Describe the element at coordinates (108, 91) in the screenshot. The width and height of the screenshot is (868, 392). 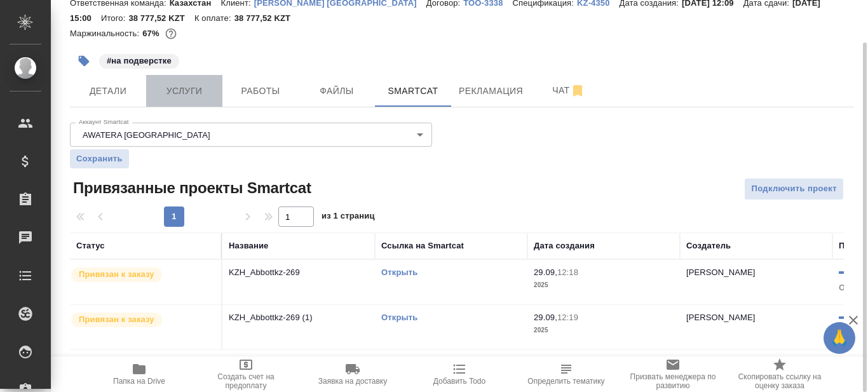
I see `span: Детали` at that location.